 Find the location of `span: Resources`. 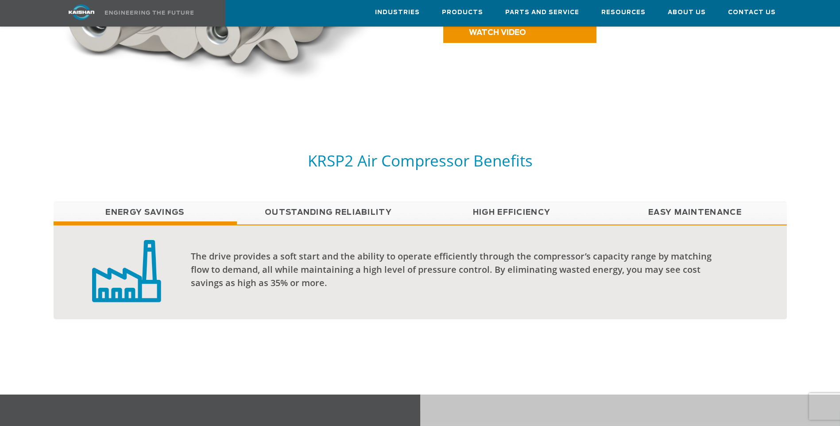

span: Resources is located at coordinates (623, 12).